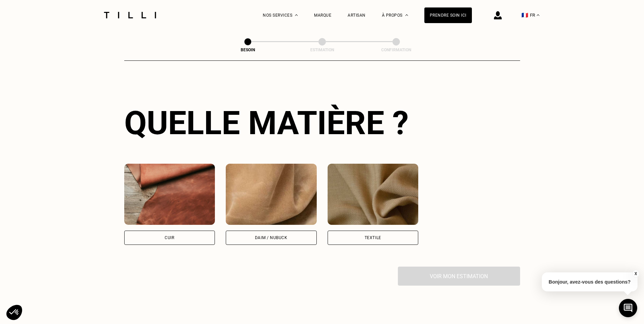 This screenshot has height=324, width=644. What do you see at coordinates (373, 194) in the screenshot?
I see `img: Tilli retouche vos vêtements en Textile` at bounding box center [373, 194].